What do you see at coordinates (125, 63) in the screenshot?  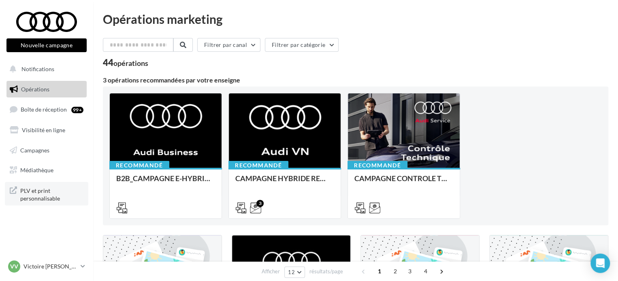 I see `div: 44` at bounding box center [125, 63].